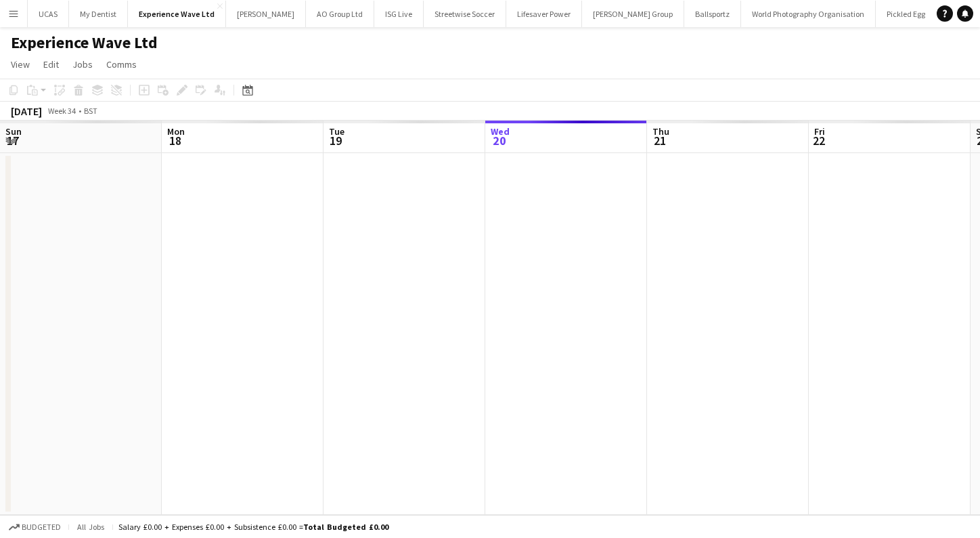  What do you see at coordinates (82, 64) in the screenshot?
I see `a: Jobs` at bounding box center [82, 64].